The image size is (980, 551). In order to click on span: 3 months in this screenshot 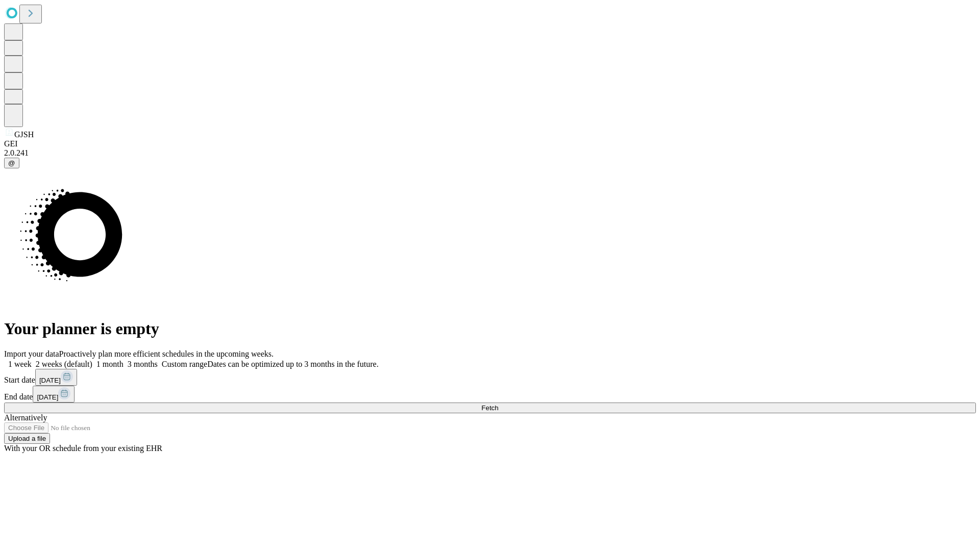, I will do `click(142, 363)`.